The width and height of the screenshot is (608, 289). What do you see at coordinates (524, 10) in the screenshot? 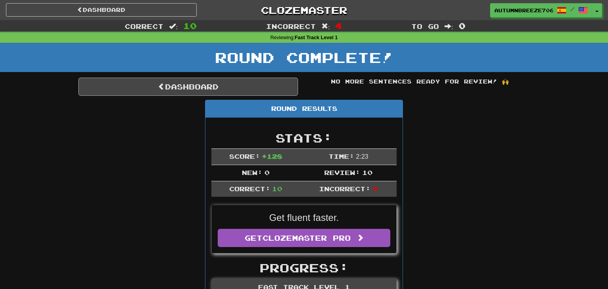
I see `span: AutumnBreeze7066` at bounding box center [524, 10].